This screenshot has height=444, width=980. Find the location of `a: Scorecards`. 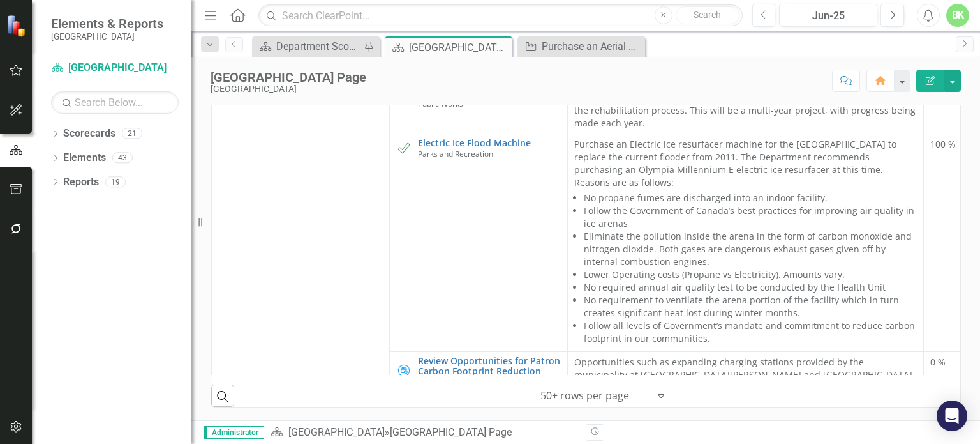

a: Scorecards is located at coordinates (89, 133).